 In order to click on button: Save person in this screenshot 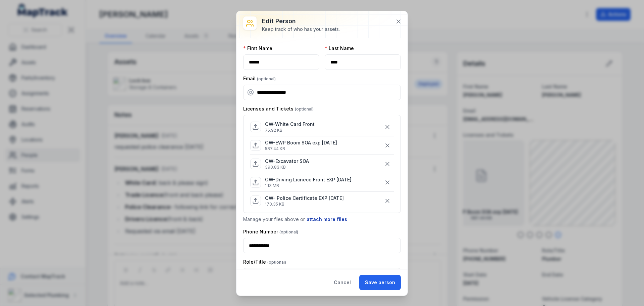, I will do `click(380, 282)`.